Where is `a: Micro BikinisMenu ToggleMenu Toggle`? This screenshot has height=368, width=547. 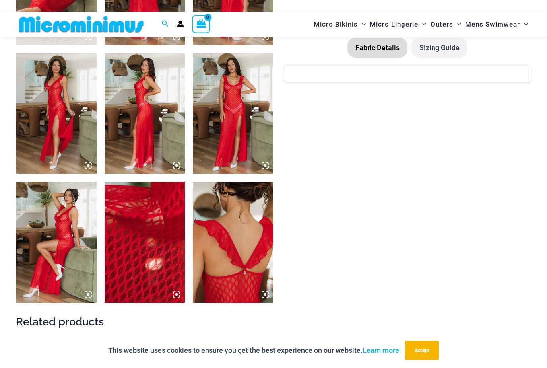
a: Micro BikinisMenu ToggleMenu Toggle is located at coordinates (340, 24).